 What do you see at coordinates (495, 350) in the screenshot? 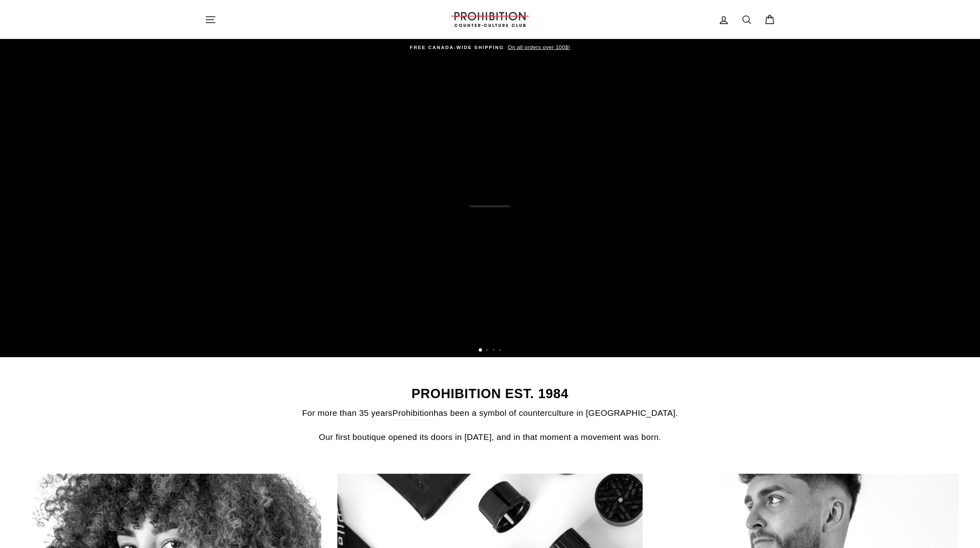
I see `button: 3` at bounding box center [495, 350].